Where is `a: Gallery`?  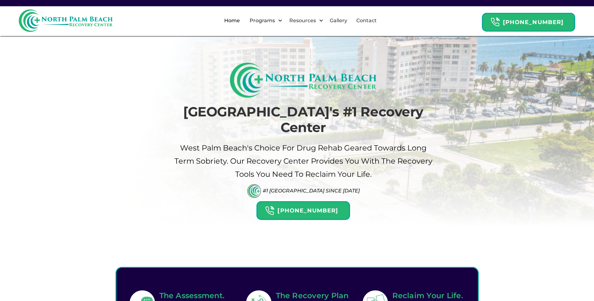
a: Gallery is located at coordinates (338, 21).